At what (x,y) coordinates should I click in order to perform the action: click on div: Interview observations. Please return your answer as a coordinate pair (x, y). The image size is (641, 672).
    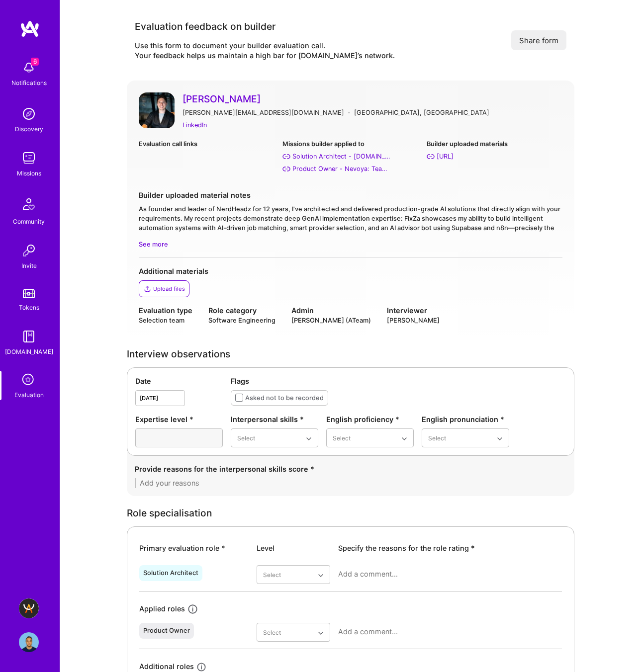
    Looking at the image, I should click on (351, 354).